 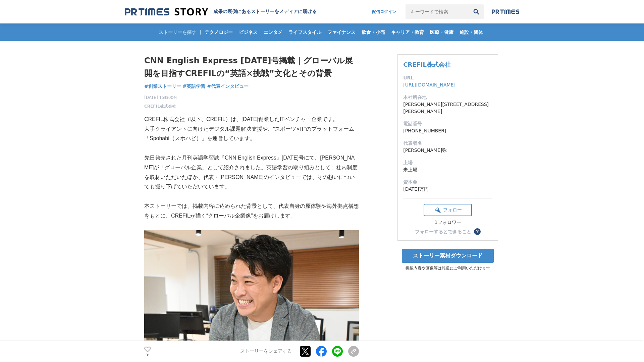 I want to click on span: 飲食・小売, so click(x=373, y=33).